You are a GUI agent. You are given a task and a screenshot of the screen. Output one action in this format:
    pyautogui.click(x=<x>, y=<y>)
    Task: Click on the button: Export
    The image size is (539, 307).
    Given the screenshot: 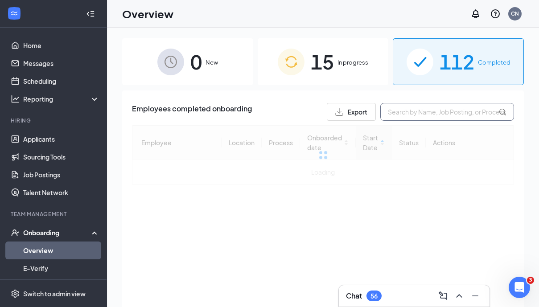 What is the action you would take?
    pyautogui.click(x=351, y=112)
    